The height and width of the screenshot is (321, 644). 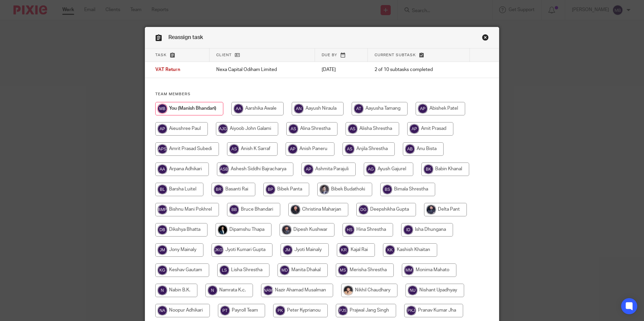 What do you see at coordinates (419, 70) in the screenshot?
I see `td: 2 of 10 subtasks completed` at bounding box center [419, 70].